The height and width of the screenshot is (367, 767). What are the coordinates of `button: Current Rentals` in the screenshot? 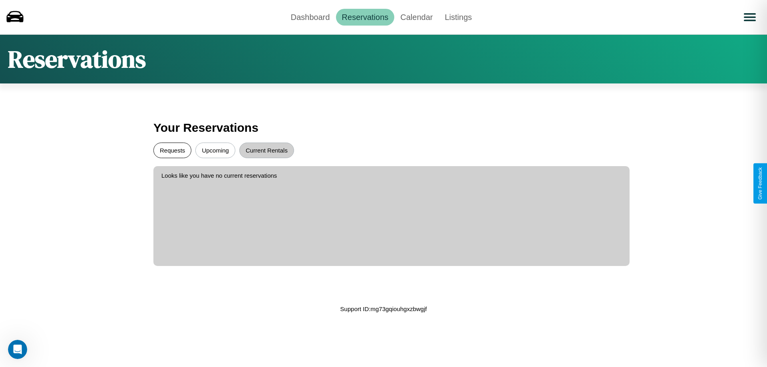 It's located at (266, 150).